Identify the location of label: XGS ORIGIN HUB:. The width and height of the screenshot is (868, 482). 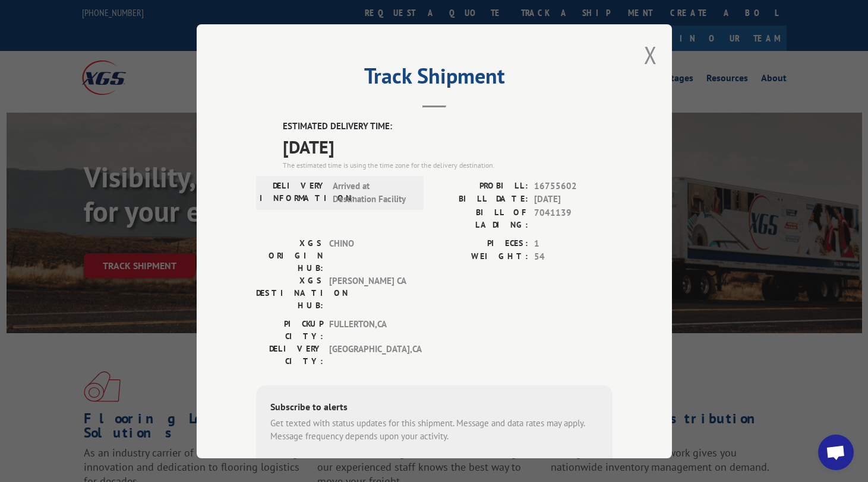
(290, 255).